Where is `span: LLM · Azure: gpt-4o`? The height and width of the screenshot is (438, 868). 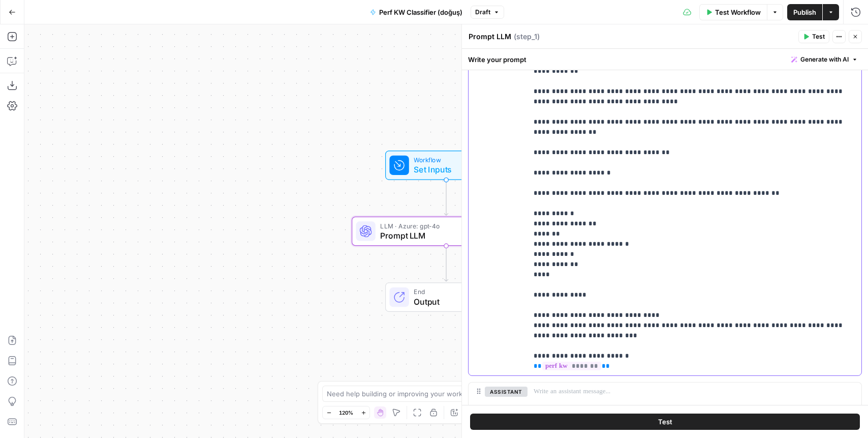 span: LLM · Azure: gpt-4o is located at coordinates (444, 225).